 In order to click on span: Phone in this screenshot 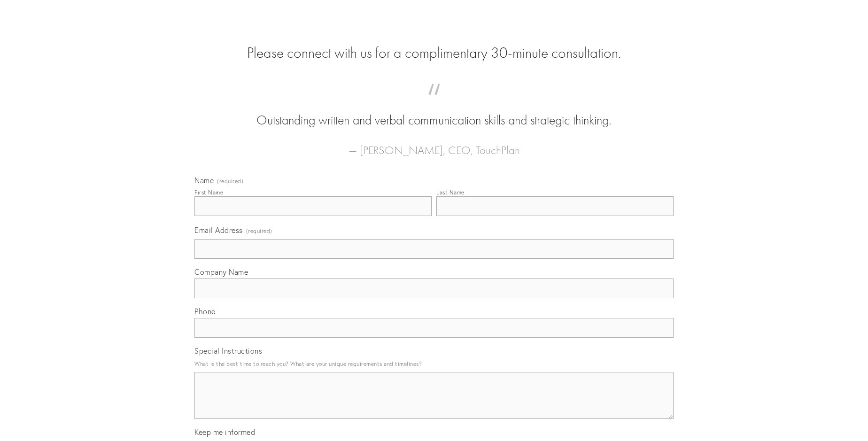, I will do `click(205, 312)`.